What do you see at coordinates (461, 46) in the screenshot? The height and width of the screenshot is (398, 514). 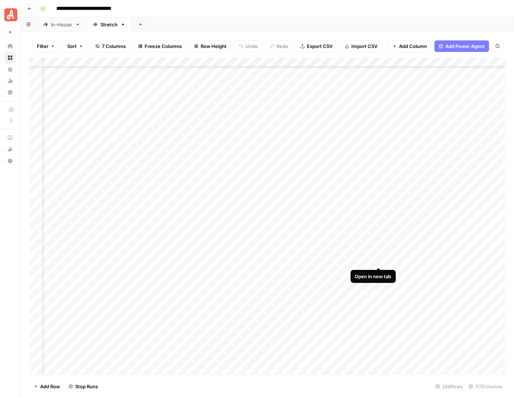 I see `button: Add Power Agent` at bounding box center [461, 46].